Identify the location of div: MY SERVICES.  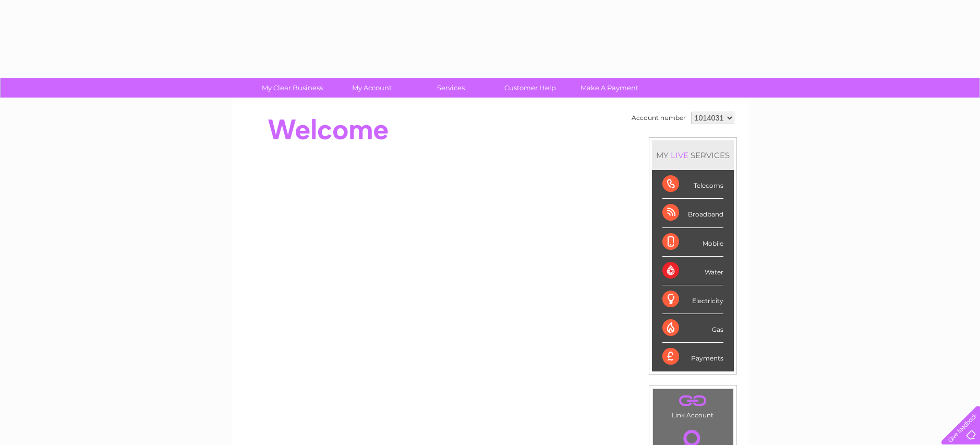
(692, 155).